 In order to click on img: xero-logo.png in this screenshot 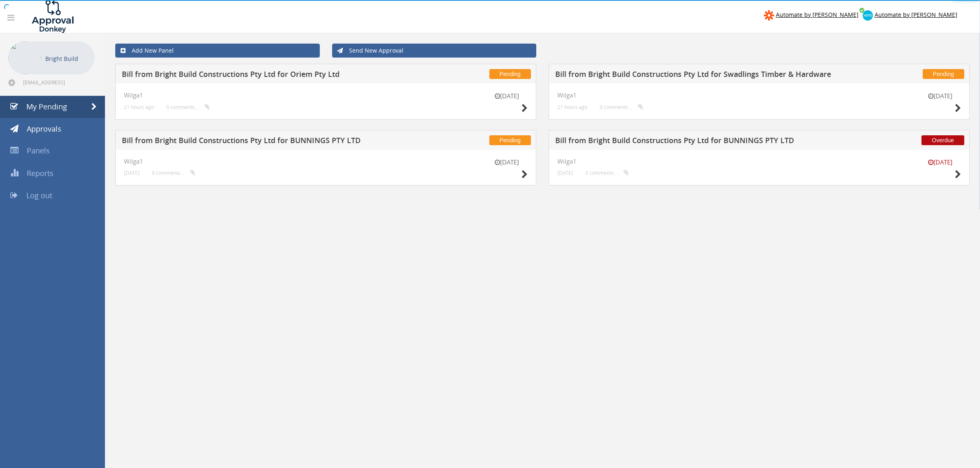, I will do `click(868, 15)`.